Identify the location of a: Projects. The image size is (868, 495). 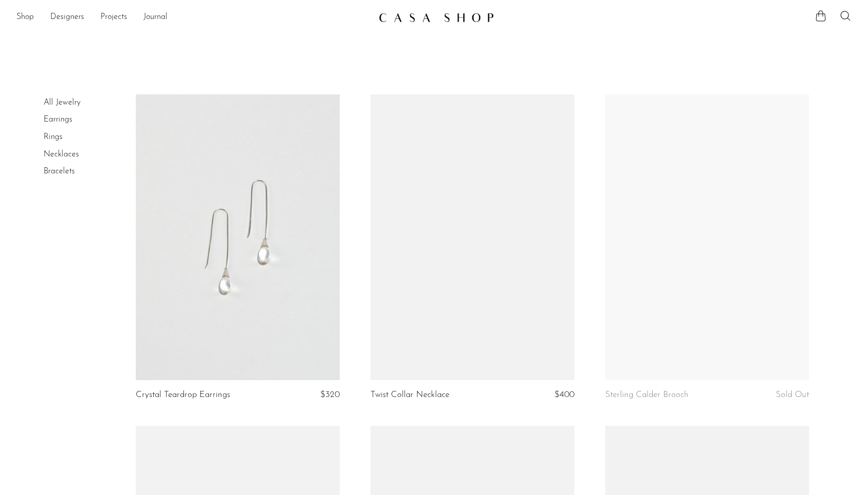
(114, 18).